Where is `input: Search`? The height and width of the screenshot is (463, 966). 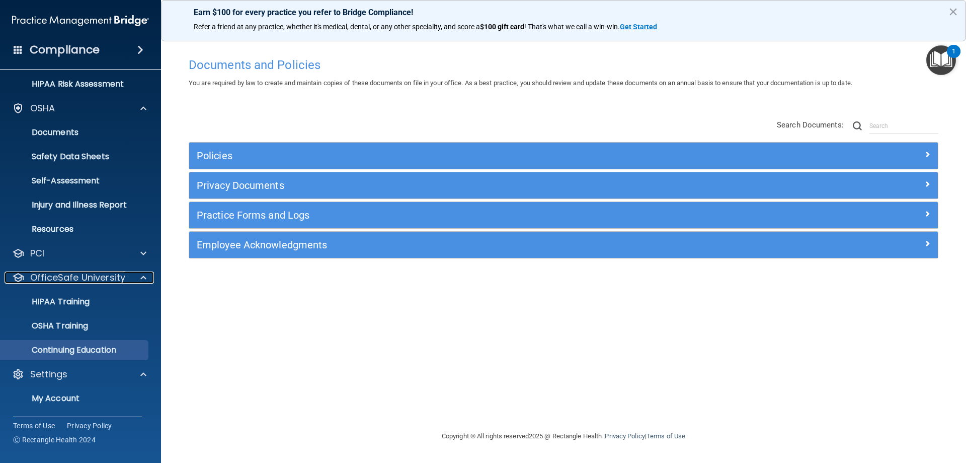 input: Search is located at coordinates (904, 126).